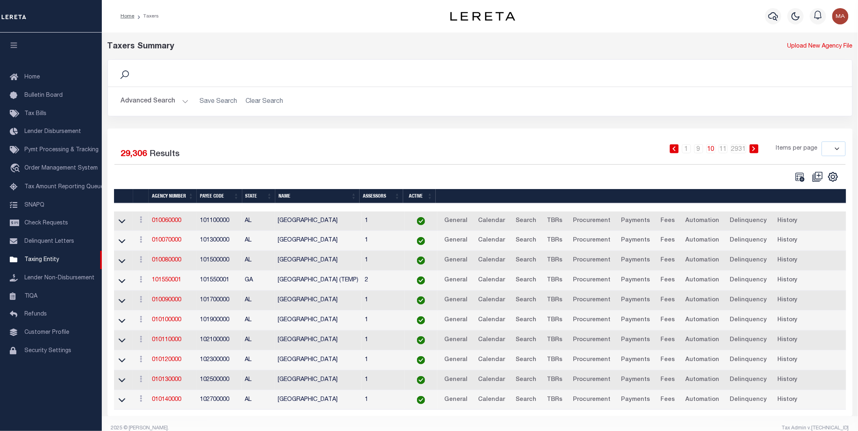 This screenshot has width=858, height=431. I want to click on span: Tax Amount Reporting Queue, so click(64, 187).